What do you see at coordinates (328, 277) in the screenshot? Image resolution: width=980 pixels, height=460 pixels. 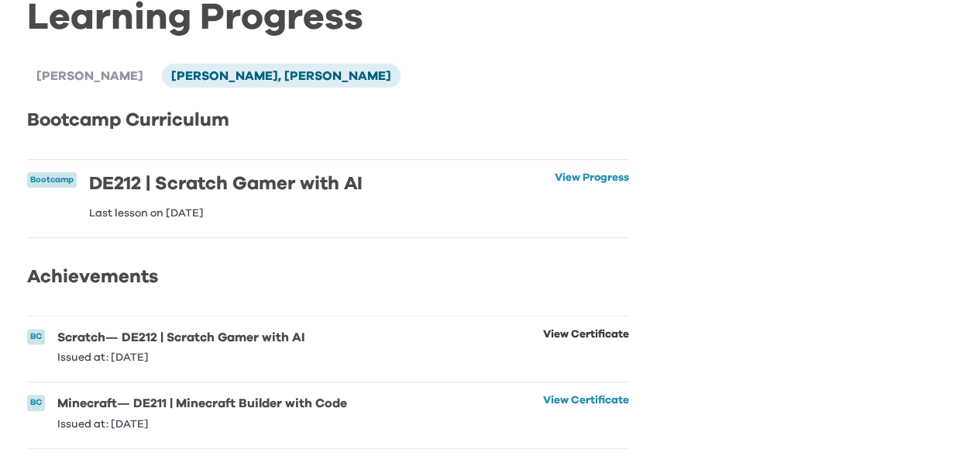 I see `h2: Achievements` at bounding box center [328, 277].